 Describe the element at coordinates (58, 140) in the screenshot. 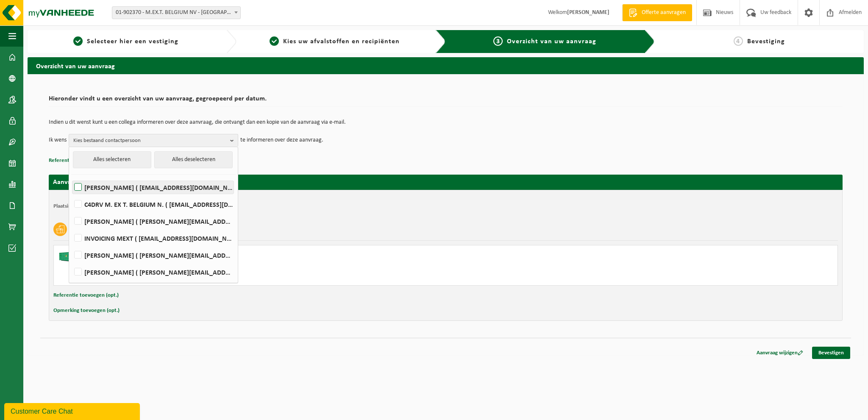

I see `p: Ik wens` at that location.